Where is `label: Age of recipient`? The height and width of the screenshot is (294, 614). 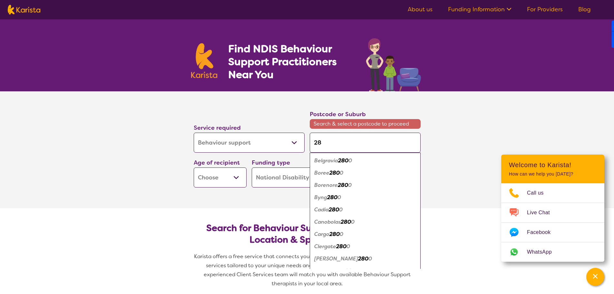
label: Age of recipient is located at coordinates (217, 162).